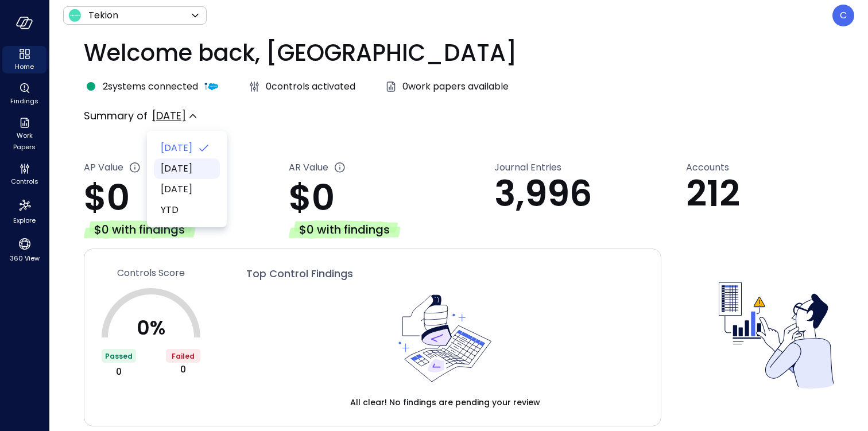 The image size is (868, 431). Describe the element at coordinates (186, 210) in the screenshot. I see `span: YTD` at that location.